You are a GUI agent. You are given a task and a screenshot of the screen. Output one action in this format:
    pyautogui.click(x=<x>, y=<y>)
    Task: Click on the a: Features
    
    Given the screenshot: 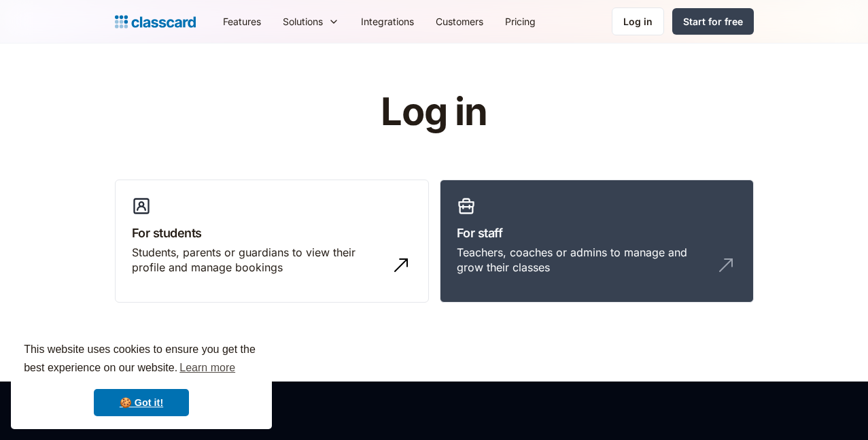 What is the action you would take?
    pyautogui.click(x=242, y=21)
    